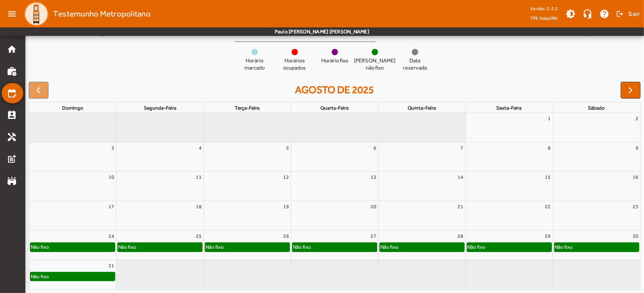 The height and width of the screenshot is (293, 644). I want to click on a: 10 de agosto de 2025, so click(111, 177).